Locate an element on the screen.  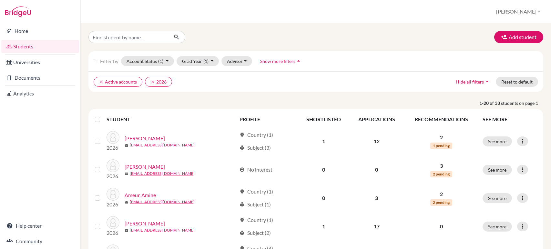
th: SEE MORE is located at coordinates (510, 119).